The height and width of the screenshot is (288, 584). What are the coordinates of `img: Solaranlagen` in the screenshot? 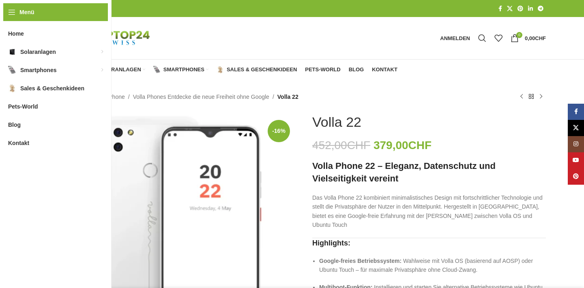 It's located at (12, 52).